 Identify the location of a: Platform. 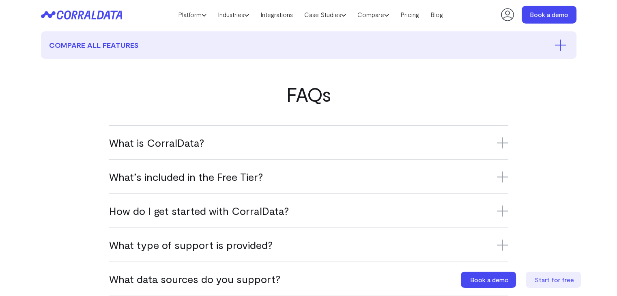
(192, 15).